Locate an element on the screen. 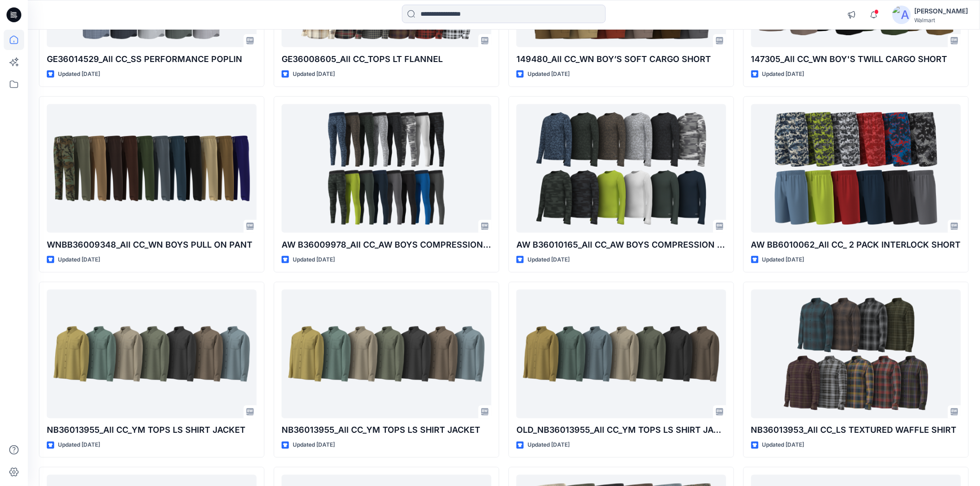 The width and height of the screenshot is (980, 486). a: WNBB36009348_All CC_WN BOYS PULL ON PANT is located at coordinates (151, 168).